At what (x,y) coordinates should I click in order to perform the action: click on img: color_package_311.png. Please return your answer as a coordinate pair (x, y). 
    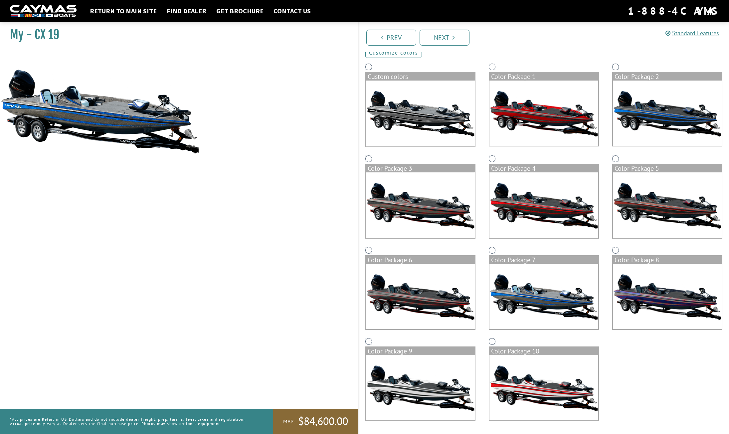
    Looking at the image, I should click on (544, 388).